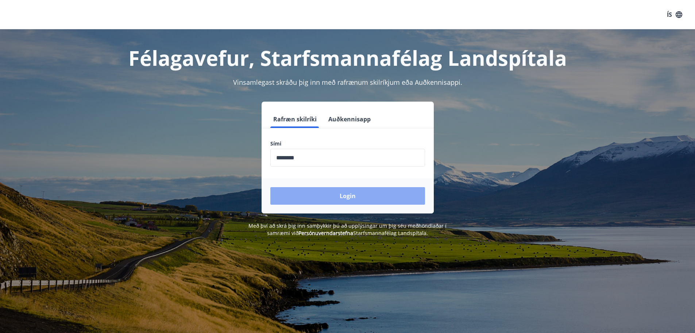 This screenshot has height=333, width=695. What do you see at coordinates (295, 119) in the screenshot?
I see `button: Rafræn skilríki` at bounding box center [295, 119].